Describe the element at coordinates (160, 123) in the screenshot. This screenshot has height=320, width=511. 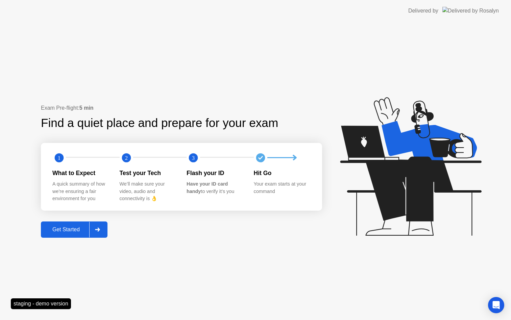
I see `div: Find a quiet place and prepare for your exam` at that location.